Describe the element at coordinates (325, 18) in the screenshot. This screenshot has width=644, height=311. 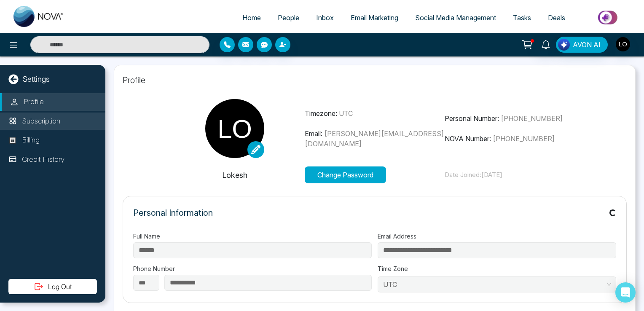
I see `span: Inbox` at that location.